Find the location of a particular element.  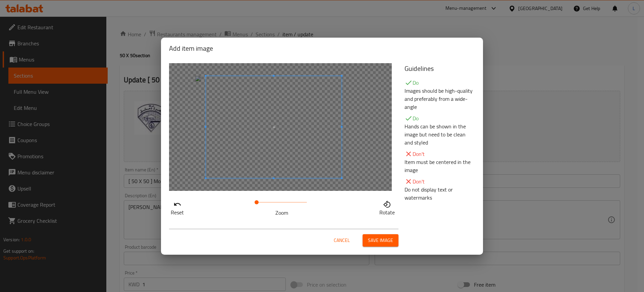

h2: Add item image is located at coordinates (322, 48).